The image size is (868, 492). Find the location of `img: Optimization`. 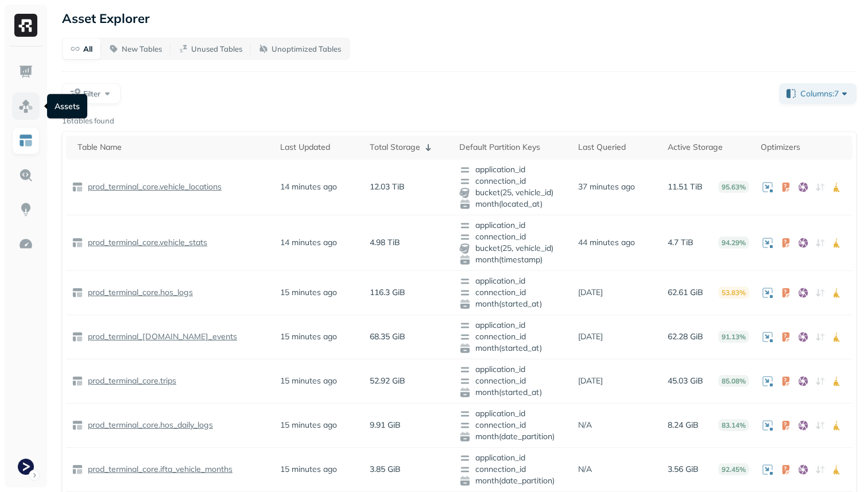

img: Optimization is located at coordinates (26, 244).